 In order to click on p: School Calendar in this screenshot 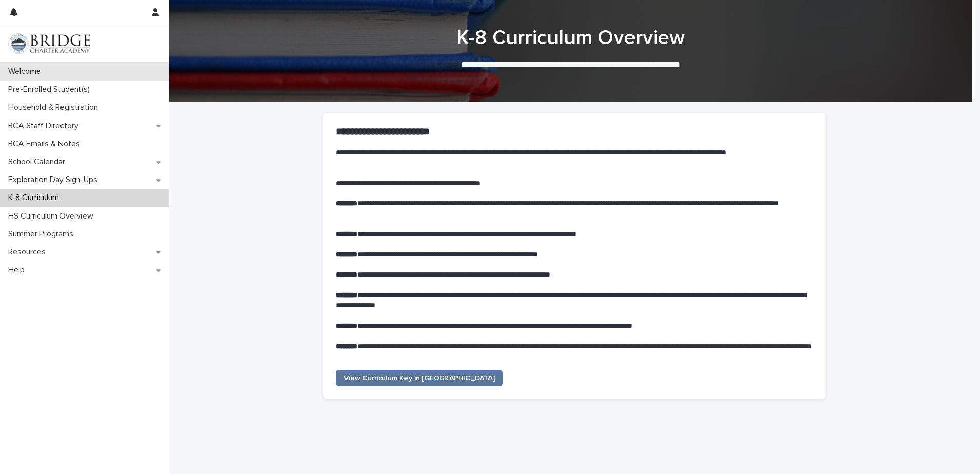, I will do `click(39, 161)`.